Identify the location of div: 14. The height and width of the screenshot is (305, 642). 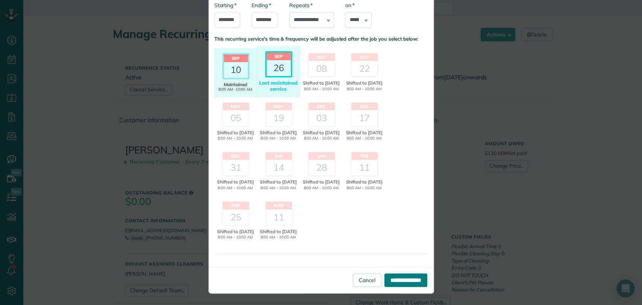
(279, 168).